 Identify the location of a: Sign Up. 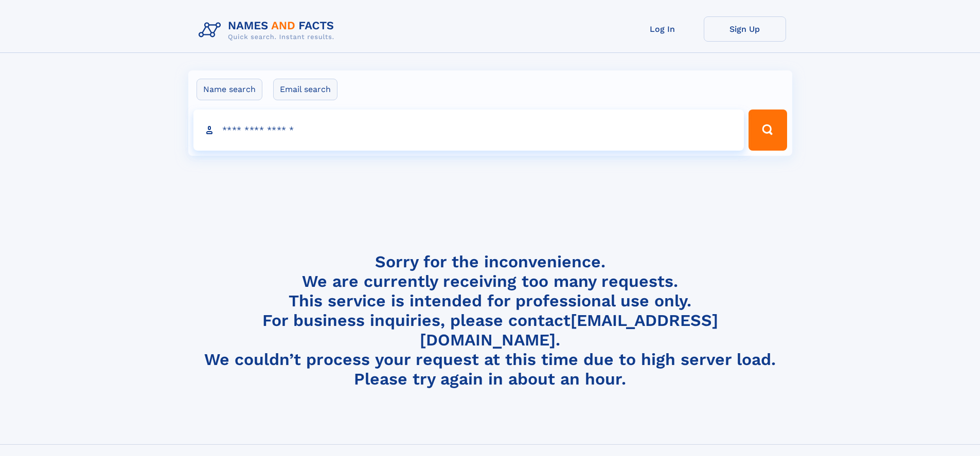
(745, 29).